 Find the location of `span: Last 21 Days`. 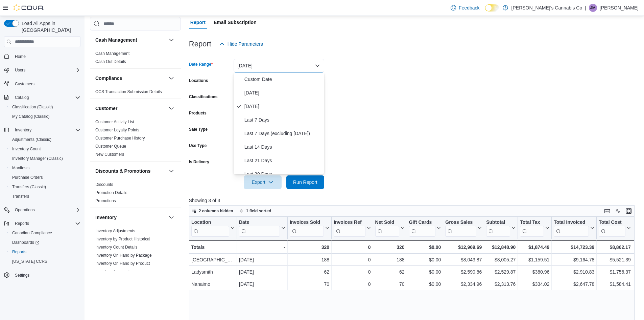

span: Last 21 Days is located at coordinates (283, 160).